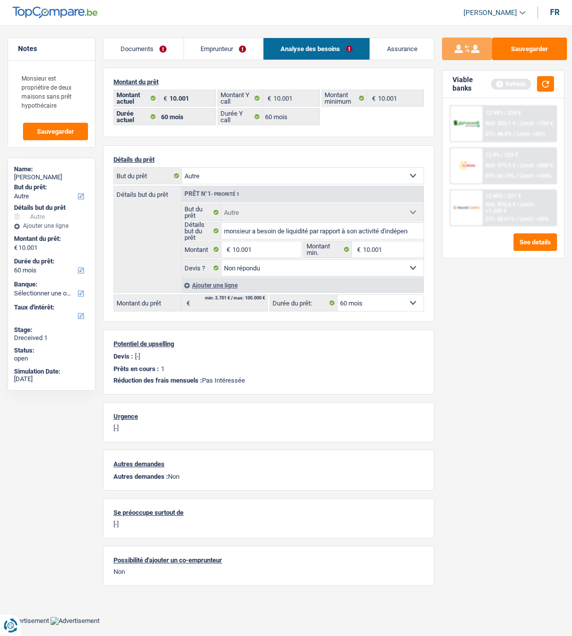 This screenshot has width=572, height=636. What do you see at coordinates (158, 380) in the screenshot?
I see `span: Réduction des frais mensuels :` at bounding box center [158, 380].